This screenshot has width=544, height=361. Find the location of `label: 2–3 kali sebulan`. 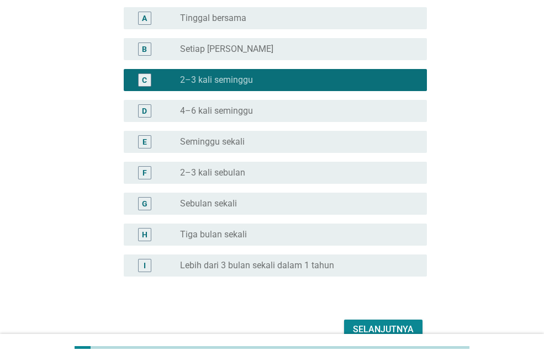

label: 2–3 kali sebulan is located at coordinates (212, 173).